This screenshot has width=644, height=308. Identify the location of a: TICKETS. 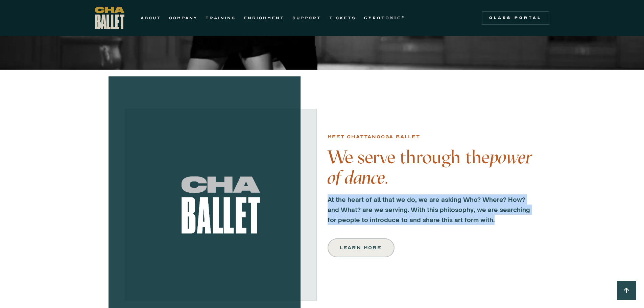
(342, 18).